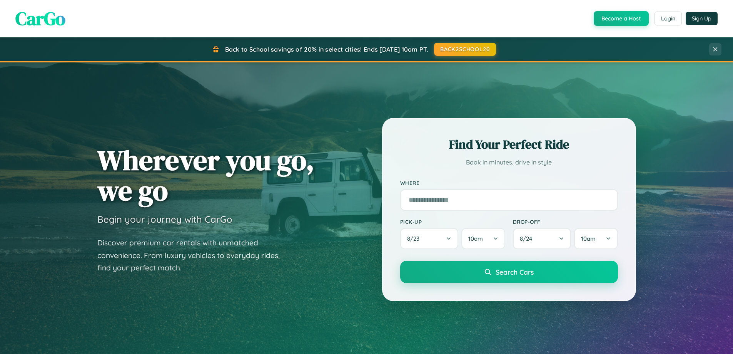 The height and width of the screenshot is (354, 733). Describe the element at coordinates (430, 238) in the screenshot. I see `button: 8/23` at that location.